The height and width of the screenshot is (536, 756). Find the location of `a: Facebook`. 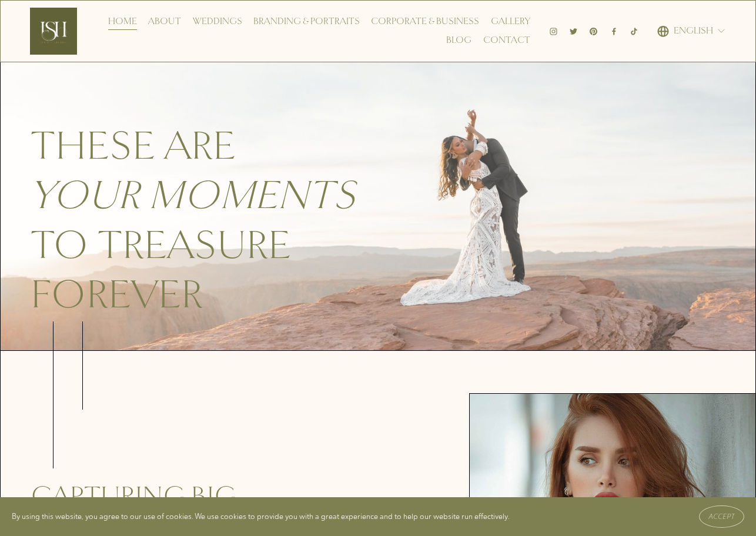

a: Facebook is located at coordinates (614, 31).